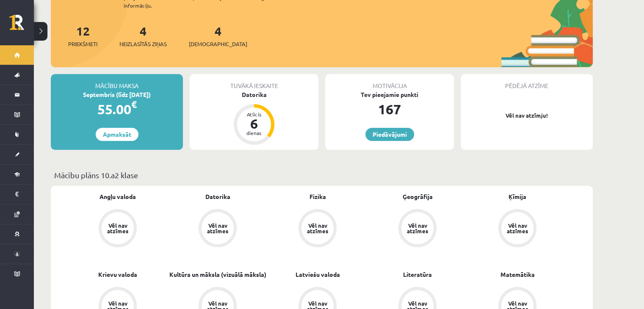 Image resolution: width=644 pixels, height=309 pixels. Describe the element at coordinates (389, 94) in the screenshot. I see `div: Tev pieejamie punkti` at that location.